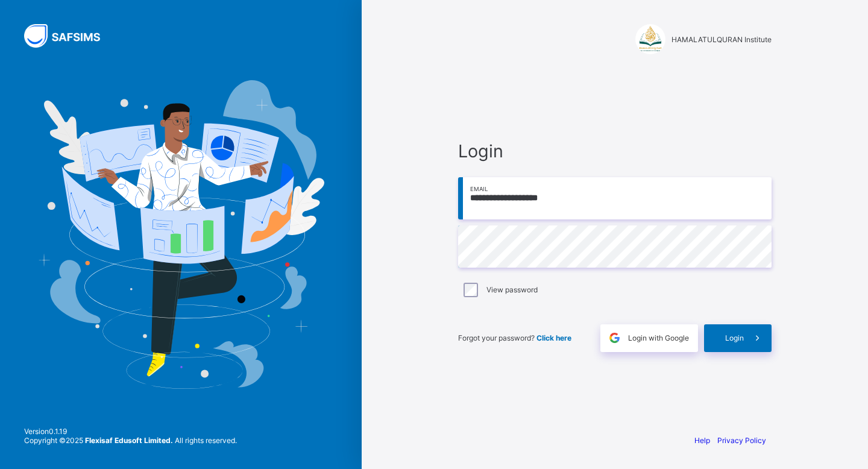 The width and height of the screenshot is (868, 469). What do you see at coordinates (515, 337) in the screenshot?
I see `span: Forgot your password?` at bounding box center [515, 337].